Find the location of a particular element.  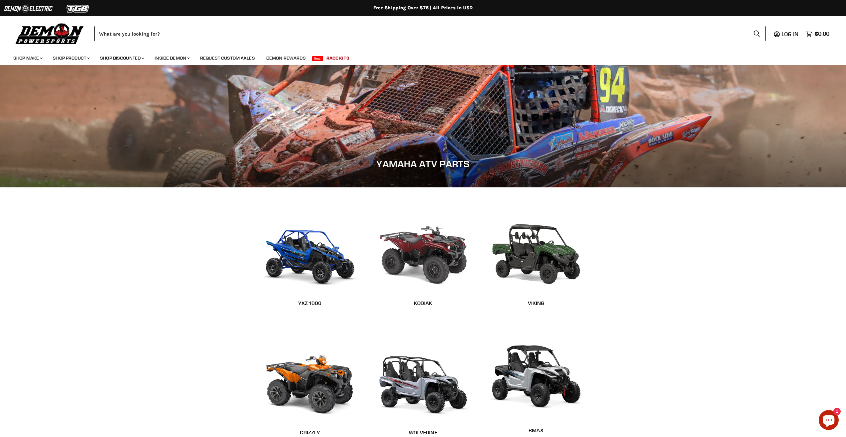

a: Race Kits is located at coordinates (338, 58).